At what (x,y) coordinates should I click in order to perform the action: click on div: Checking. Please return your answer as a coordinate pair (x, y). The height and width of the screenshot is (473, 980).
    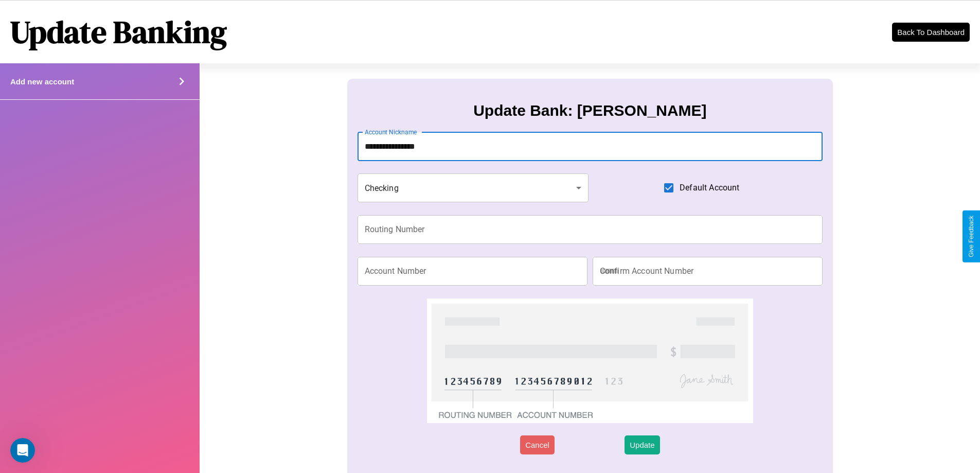
    Looking at the image, I should click on (473, 188).